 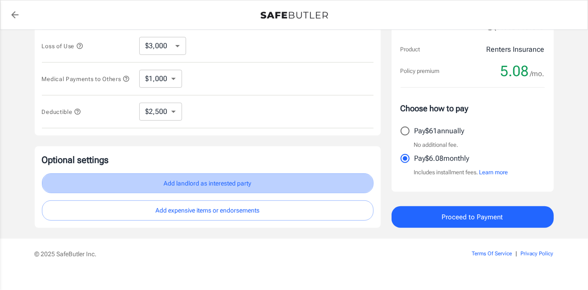 I want to click on button: Add landlord as interested party, so click(x=208, y=183).